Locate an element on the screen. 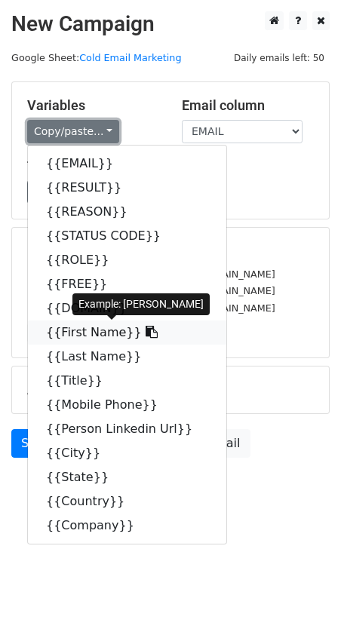 This screenshot has height=644, width=341. a: {{City}} is located at coordinates (127, 453).